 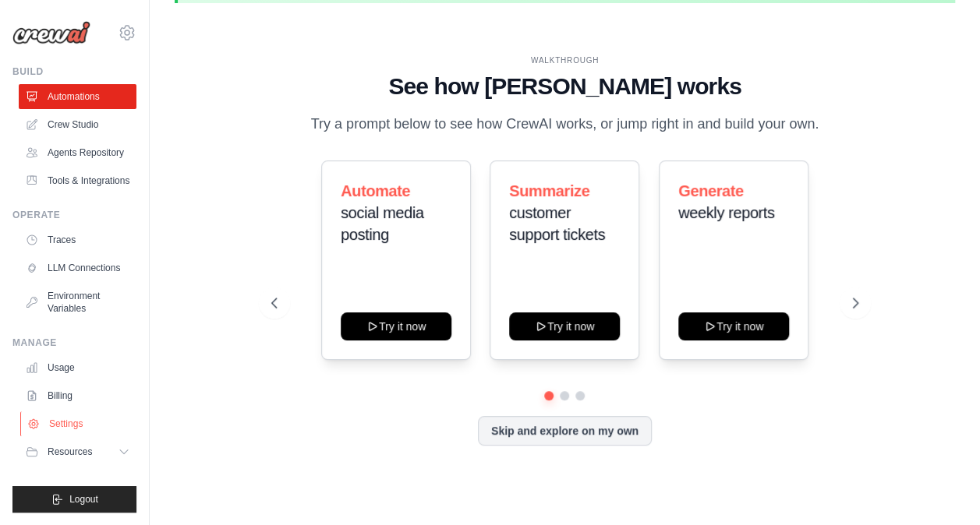 What do you see at coordinates (77, 368) in the screenshot?
I see `a: Usage` at bounding box center [77, 368].